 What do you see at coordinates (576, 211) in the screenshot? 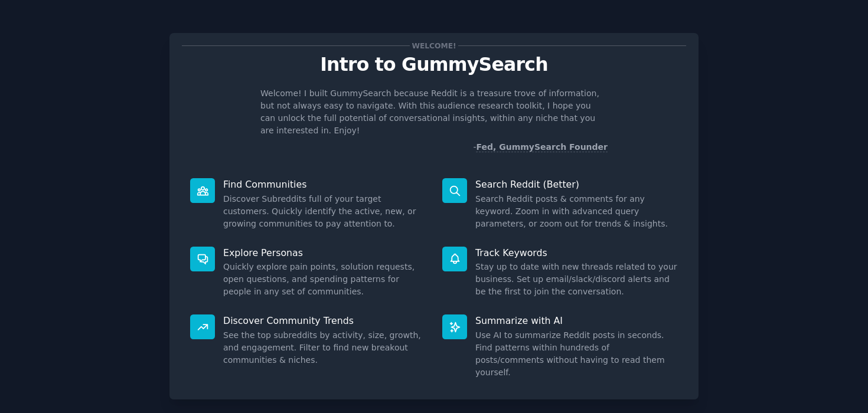
I see `dd: Search Reddit posts & comments for any keyword. Zoom in with advanced query parameters, or zoom o...` at bounding box center [576, 211].